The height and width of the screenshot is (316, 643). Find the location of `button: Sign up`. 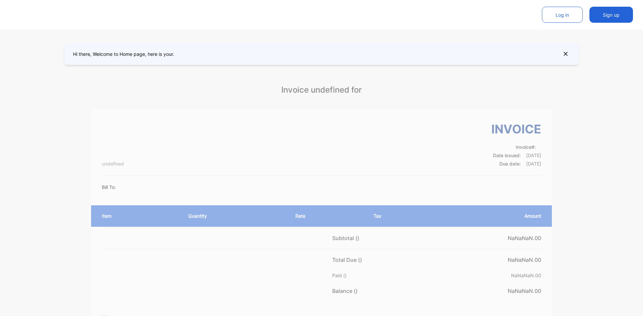

button: Sign up is located at coordinates (611, 15).